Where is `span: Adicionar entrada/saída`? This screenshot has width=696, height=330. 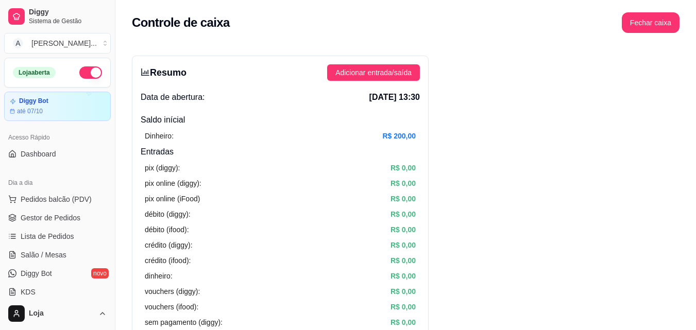 span: Adicionar entrada/saída is located at coordinates (374, 73).